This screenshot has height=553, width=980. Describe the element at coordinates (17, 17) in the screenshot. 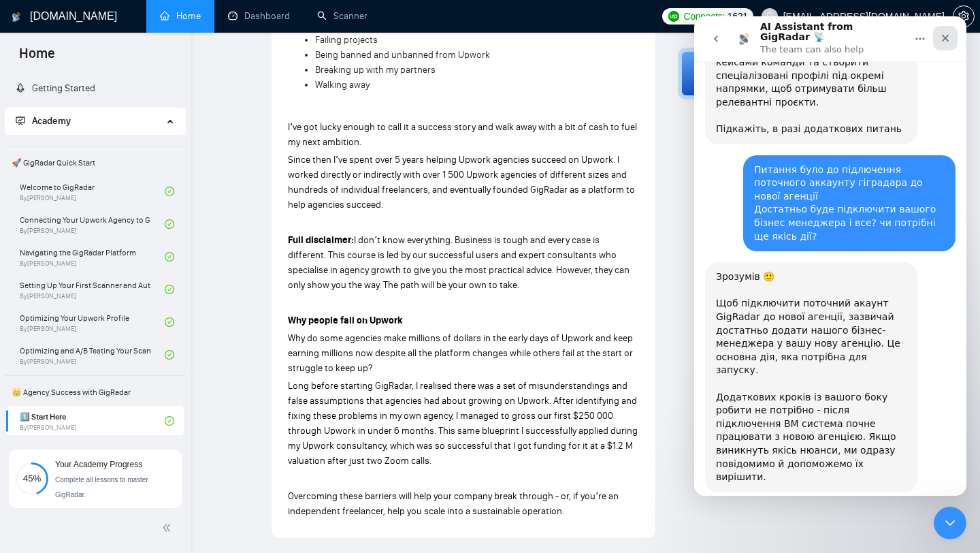

I see `img: logo` at that location.